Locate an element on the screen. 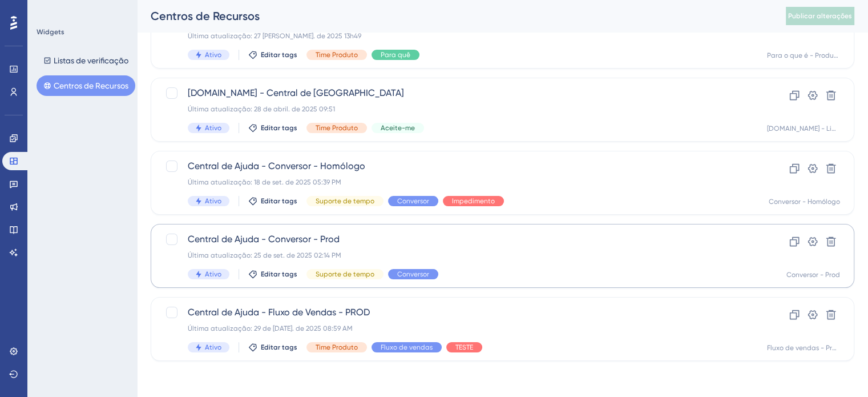 The width and height of the screenshot is (868, 397). button: Listas de verificação is located at coordinates (86, 61).